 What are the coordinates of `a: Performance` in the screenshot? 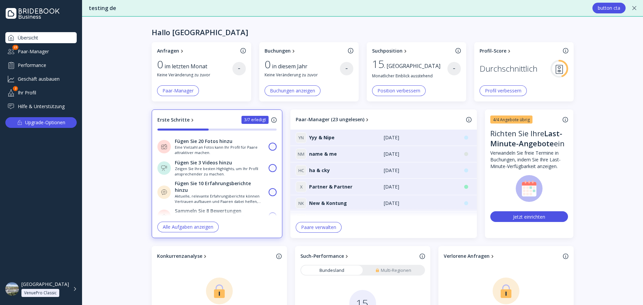 It's located at (41, 65).